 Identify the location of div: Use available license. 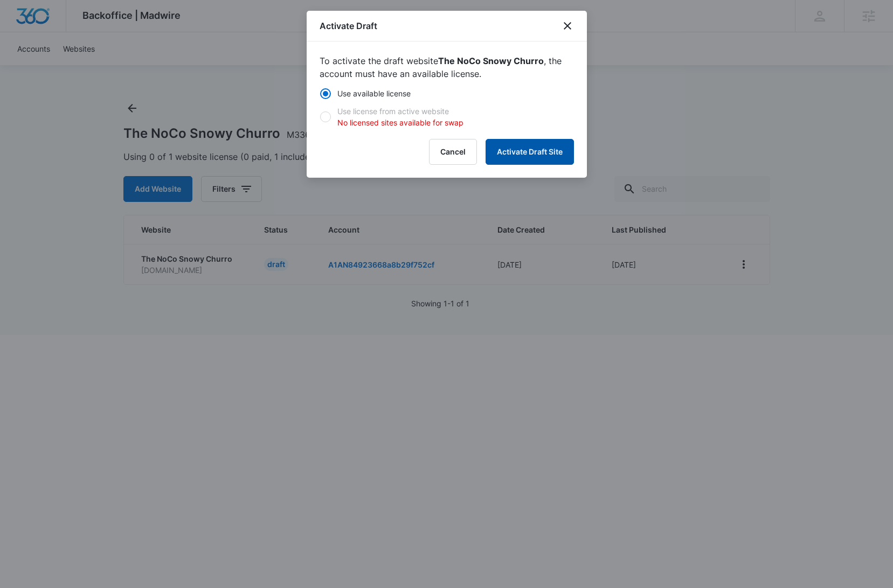
(374, 93).